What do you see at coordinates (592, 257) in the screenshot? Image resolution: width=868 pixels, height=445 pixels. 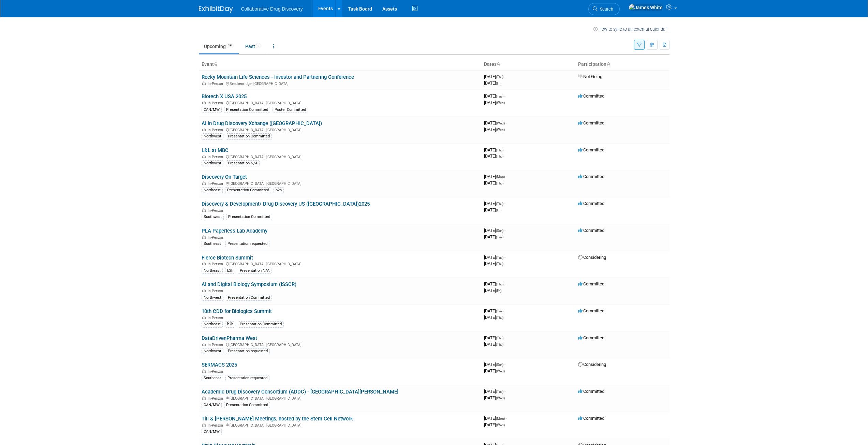 I see `span: Considering` at bounding box center [592, 257].